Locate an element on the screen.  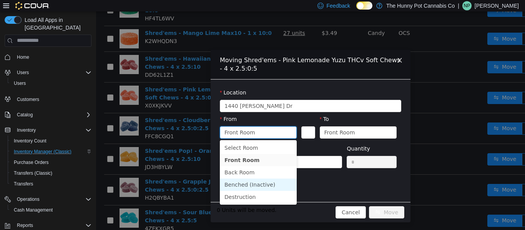
button: Close is located at coordinates (304, 49).